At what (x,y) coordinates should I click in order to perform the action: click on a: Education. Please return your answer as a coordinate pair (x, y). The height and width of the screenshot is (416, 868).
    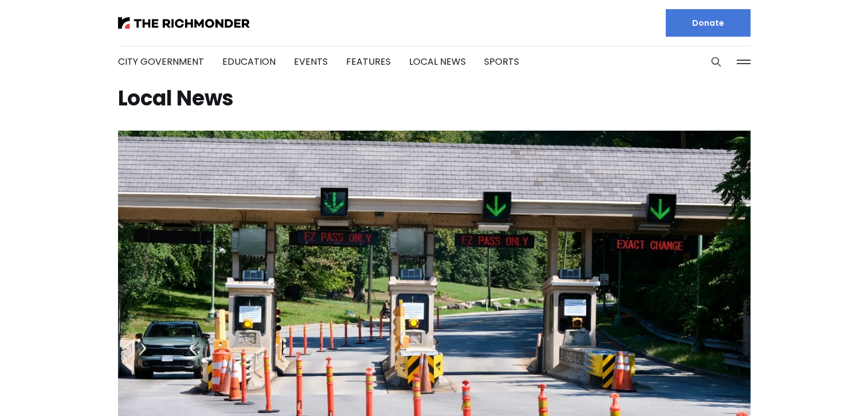
    Looking at the image, I should click on (248, 61).